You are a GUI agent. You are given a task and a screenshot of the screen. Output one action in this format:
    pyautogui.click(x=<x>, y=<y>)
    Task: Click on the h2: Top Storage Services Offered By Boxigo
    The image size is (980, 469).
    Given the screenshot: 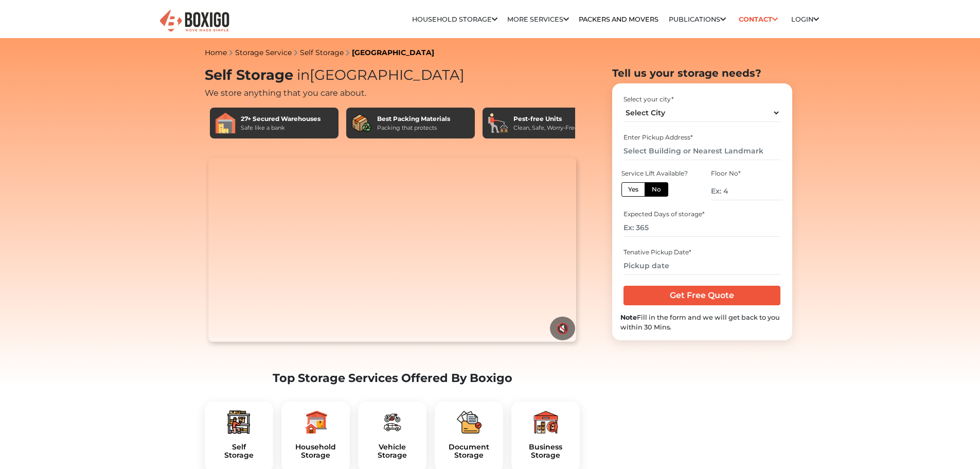 What is the action you would take?
    pyautogui.click(x=392, y=378)
    